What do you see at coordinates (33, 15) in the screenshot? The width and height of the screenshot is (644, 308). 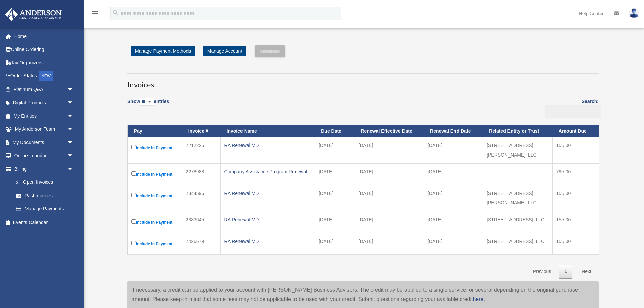 I see `img: Anderson Advisors Platinum Portal` at bounding box center [33, 15].